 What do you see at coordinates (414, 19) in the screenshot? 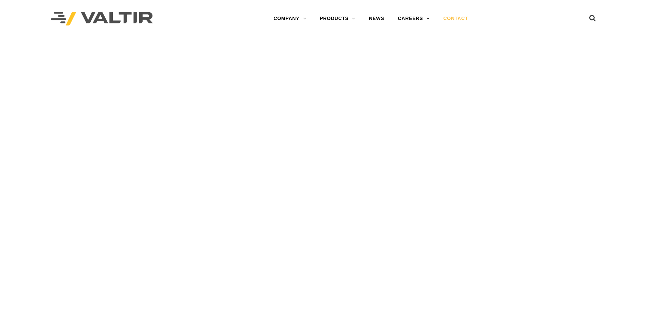
I see `a: CAREERS` at bounding box center [414, 19].